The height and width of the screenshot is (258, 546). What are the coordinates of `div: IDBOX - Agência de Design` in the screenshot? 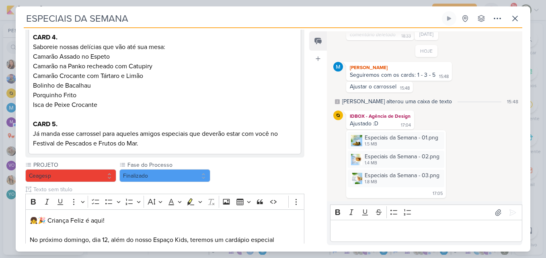 It's located at (380, 116).